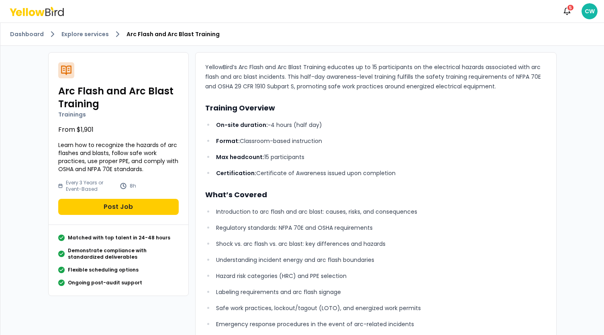 This screenshot has height=335, width=604. Describe the element at coordinates (381, 228) in the screenshot. I see `p: Regulatory standards: NFPA 70E and OSHA requirements` at that location.